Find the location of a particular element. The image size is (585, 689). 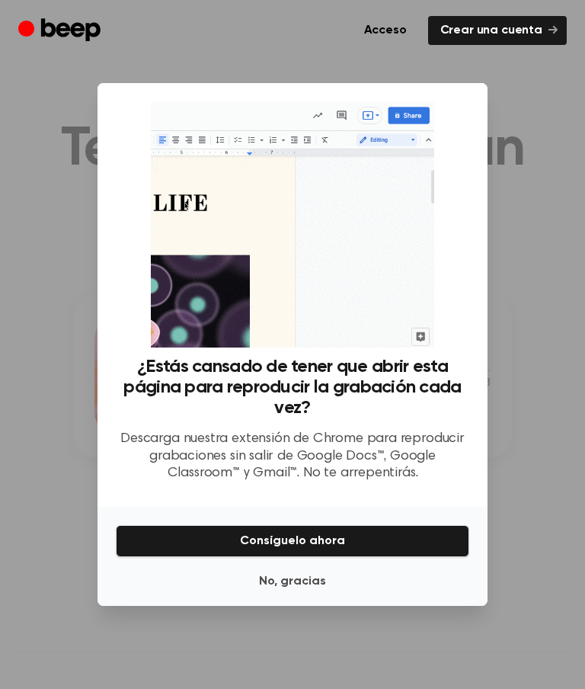

a: Crear una cuenta is located at coordinates (497, 30).